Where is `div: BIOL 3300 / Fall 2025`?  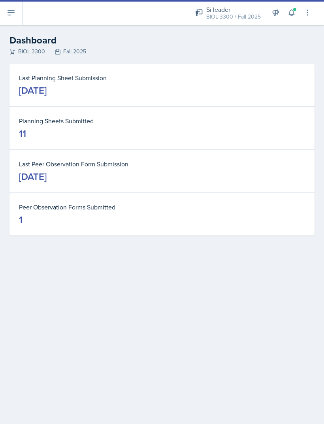 div: BIOL 3300 / Fall 2025 is located at coordinates (233, 17).